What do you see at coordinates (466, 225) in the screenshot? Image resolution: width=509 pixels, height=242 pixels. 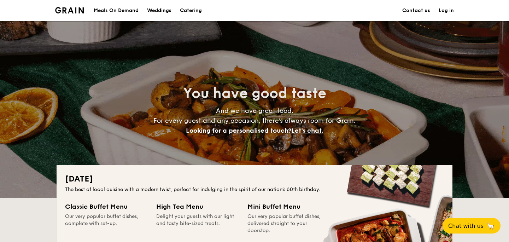 I see `span: Chat with us` at bounding box center [466, 225].